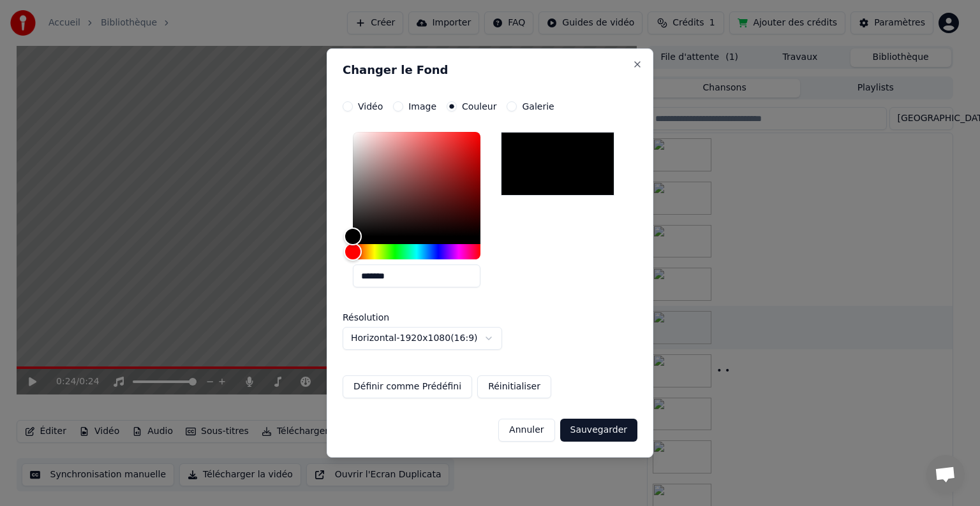 This screenshot has height=506, width=980. Describe the element at coordinates (538, 106) in the screenshot. I see `label: Galerie` at that location.